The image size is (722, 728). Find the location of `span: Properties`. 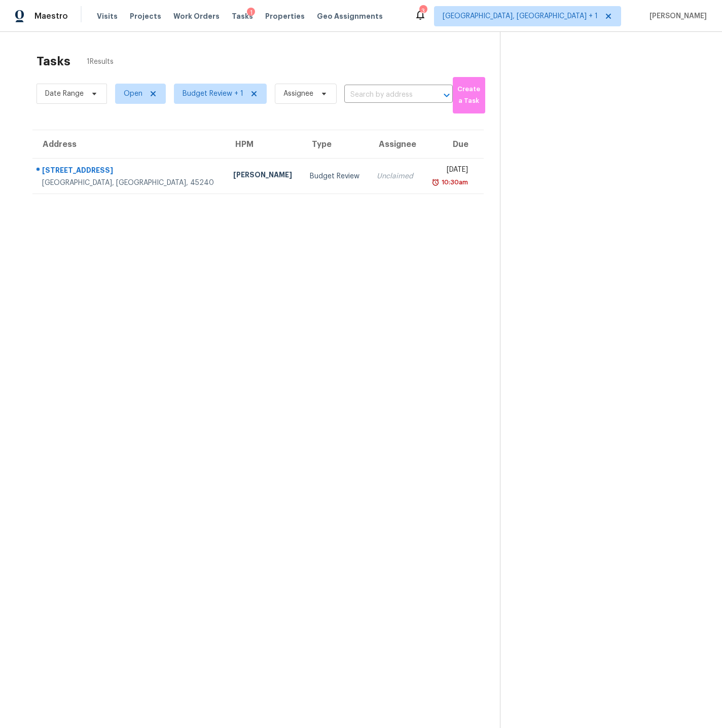

span: Properties is located at coordinates (285, 16).